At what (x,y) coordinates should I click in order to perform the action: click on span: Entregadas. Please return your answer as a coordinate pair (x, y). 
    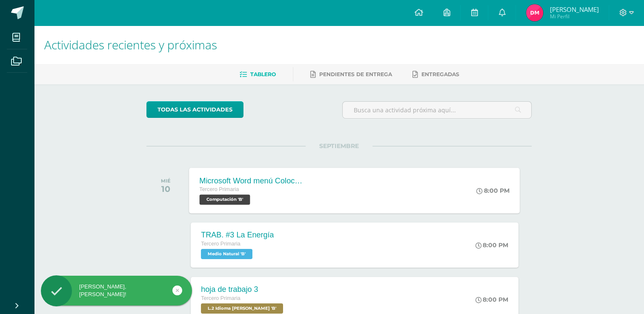
    Looking at the image, I should click on (440, 74).